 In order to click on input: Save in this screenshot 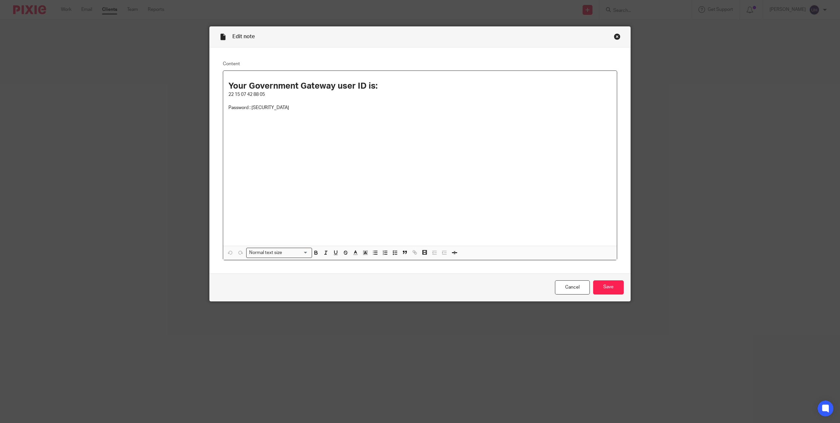, I will do `click(608, 287)`.